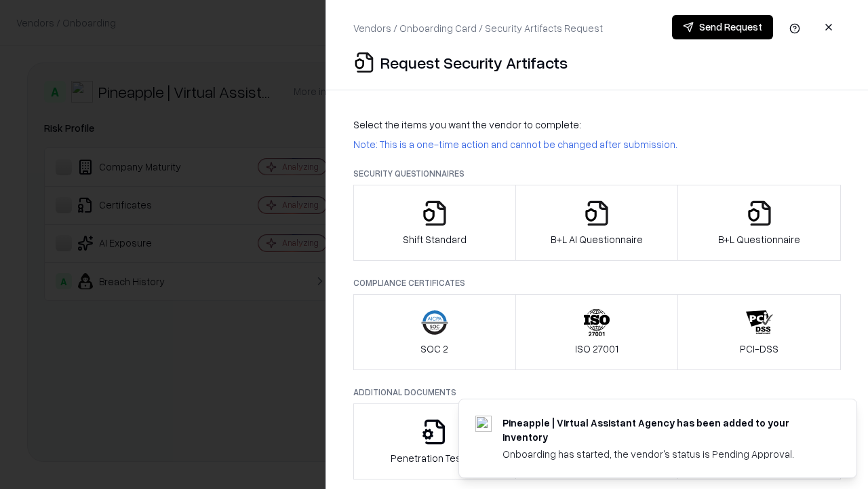 This screenshot has height=489, width=868. Describe the element at coordinates (723, 28) in the screenshot. I see `button: Send Request` at that location.